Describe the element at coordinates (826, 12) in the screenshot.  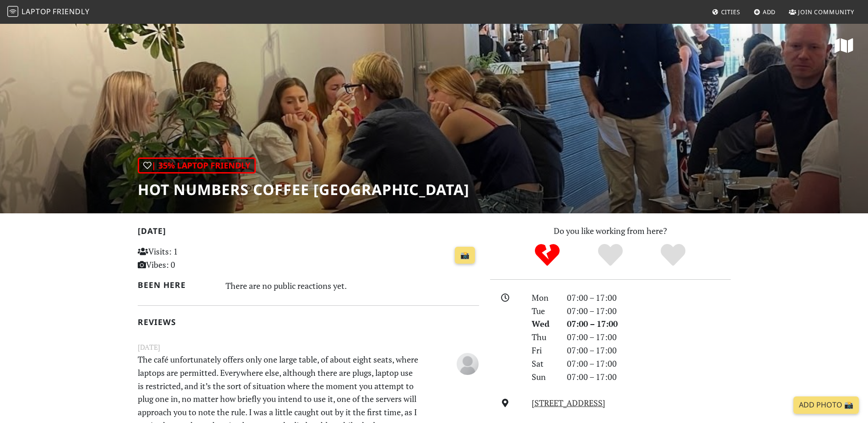
I see `span: Join Community` at that location.